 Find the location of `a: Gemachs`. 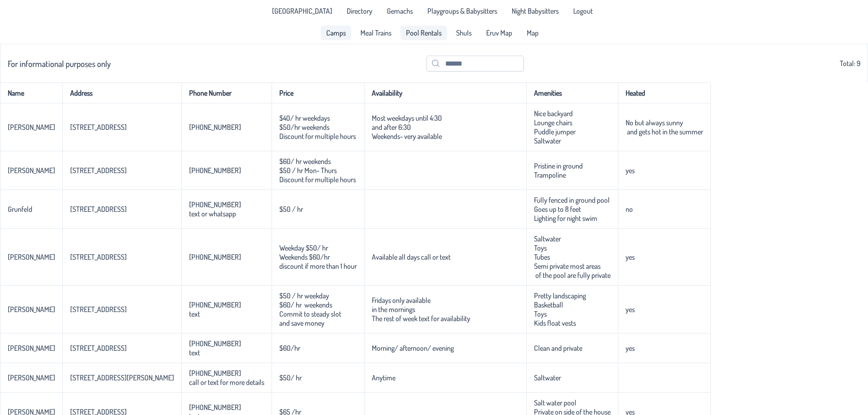

a: Gemachs is located at coordinates (400, 11).